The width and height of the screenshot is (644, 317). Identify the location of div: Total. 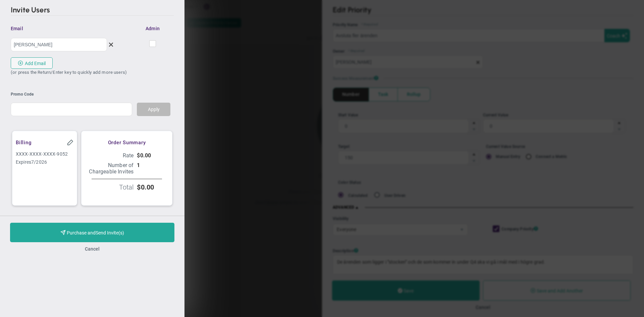
(111, 187).